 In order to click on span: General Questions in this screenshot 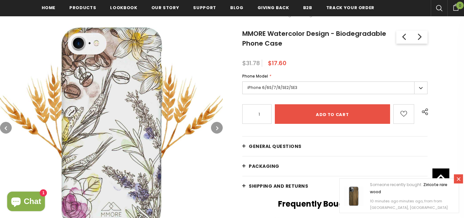, I will do `click(275, 146)`.